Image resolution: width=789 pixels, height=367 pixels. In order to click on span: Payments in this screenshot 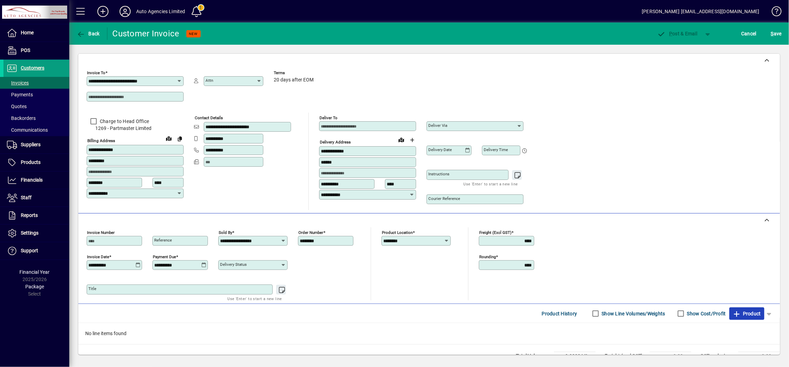, I will do `click(20, 95)`.